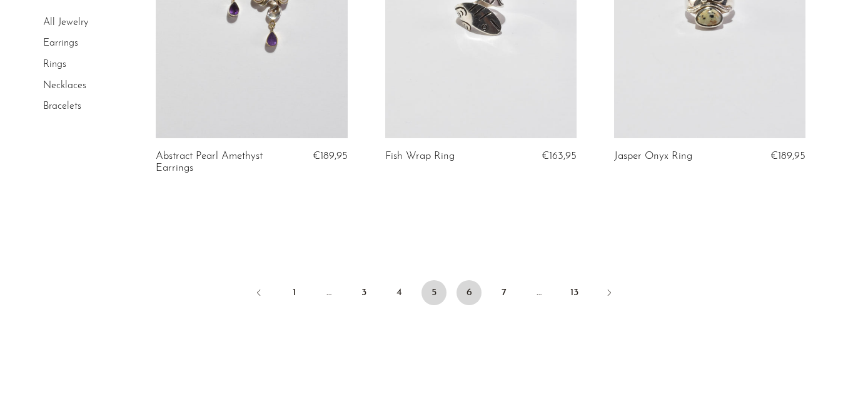 This screenshot has width=868, height=399. What do you see at coordinates (559, 155) in the screenshot?
I see `span: €163,95` at bounding box center [559, 155].